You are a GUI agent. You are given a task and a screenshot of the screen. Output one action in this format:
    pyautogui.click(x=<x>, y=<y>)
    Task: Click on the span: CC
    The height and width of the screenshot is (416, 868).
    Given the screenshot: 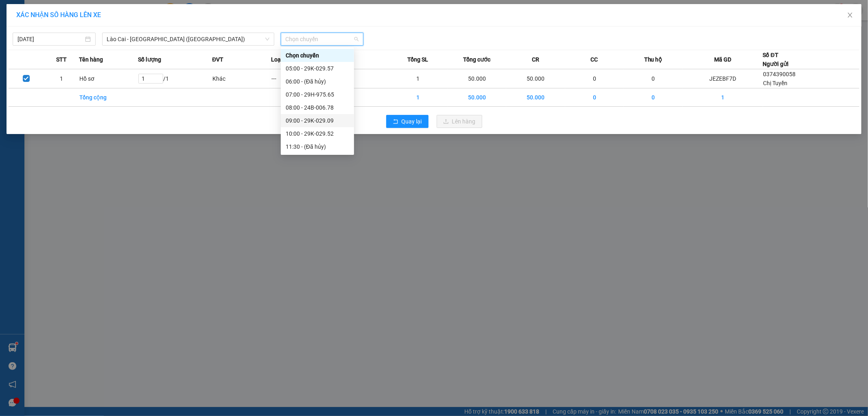 What is the action you would take?
    pyautogui.click(x=594, y=59)
    